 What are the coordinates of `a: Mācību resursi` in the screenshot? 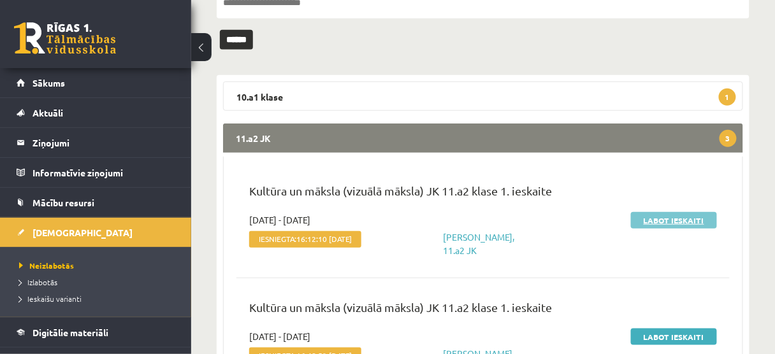 It's located at (96, 203).